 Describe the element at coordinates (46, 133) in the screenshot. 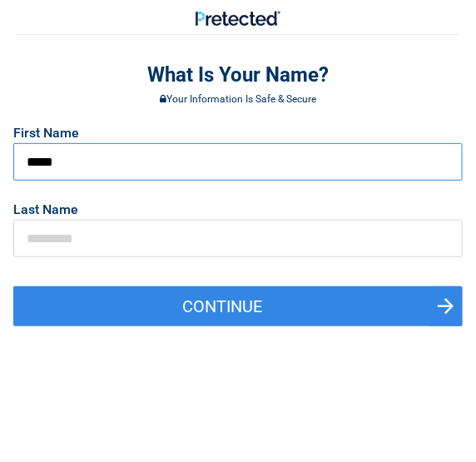

I see `label: First Name` at that location.